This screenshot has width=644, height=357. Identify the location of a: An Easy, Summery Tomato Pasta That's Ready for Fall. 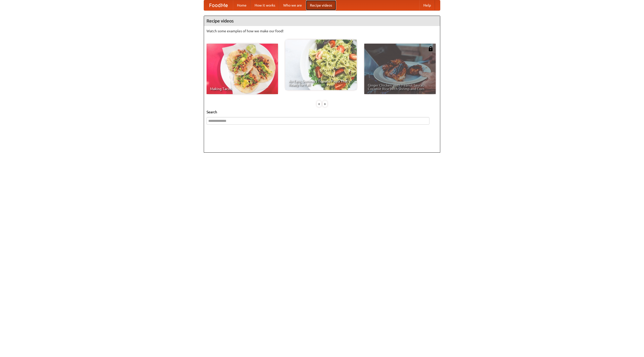
(321, 65).